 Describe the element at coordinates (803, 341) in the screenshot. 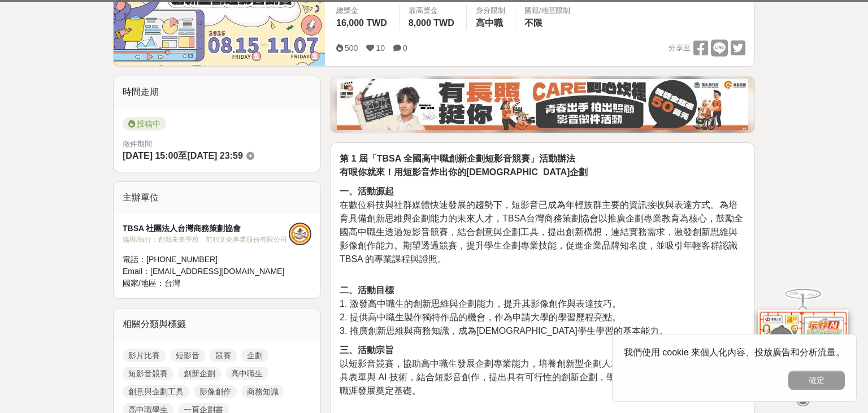

I see `img: d2146d9a-e6f6-4337-9592-8cefde37ba6b.png` at that location.